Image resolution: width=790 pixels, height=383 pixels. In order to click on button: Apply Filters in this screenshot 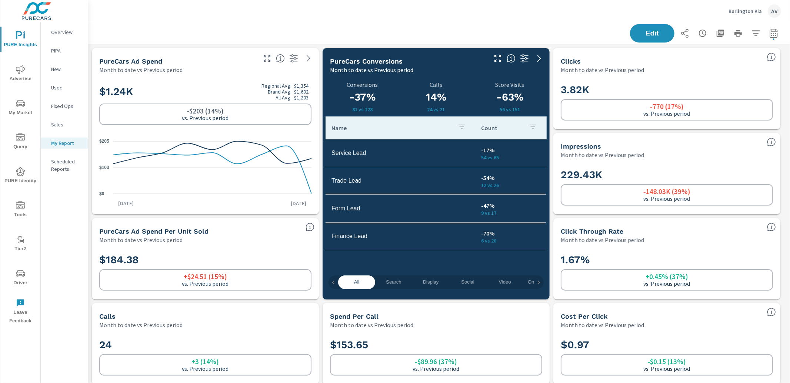, I will do `click(756, 33)`.